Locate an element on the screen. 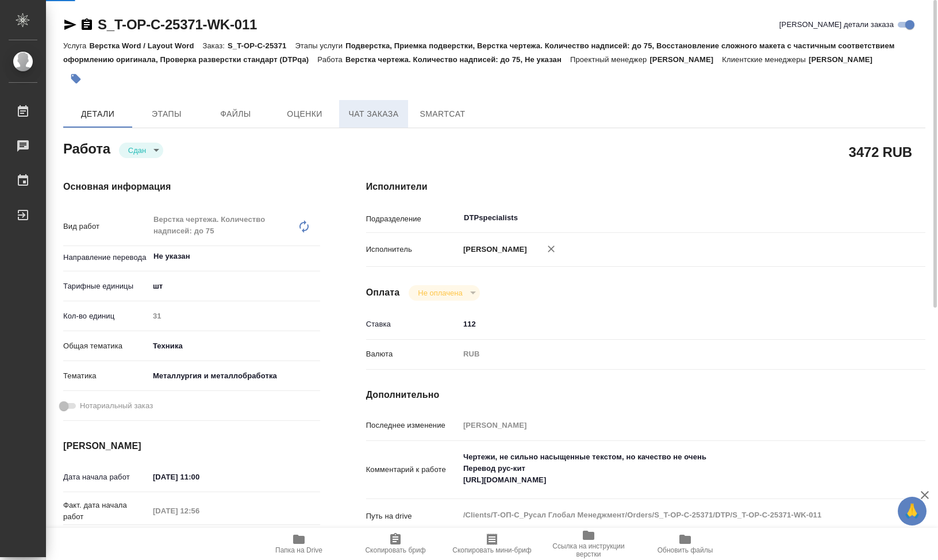 This screenshot has width=938, height=560. p: Путь на drive is located at coordinates (413, 516).